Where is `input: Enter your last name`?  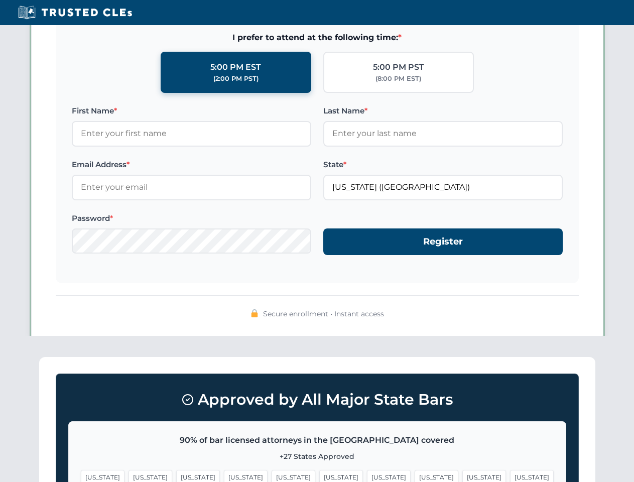
input: Enter your last name is located at coordinates (443, 134).